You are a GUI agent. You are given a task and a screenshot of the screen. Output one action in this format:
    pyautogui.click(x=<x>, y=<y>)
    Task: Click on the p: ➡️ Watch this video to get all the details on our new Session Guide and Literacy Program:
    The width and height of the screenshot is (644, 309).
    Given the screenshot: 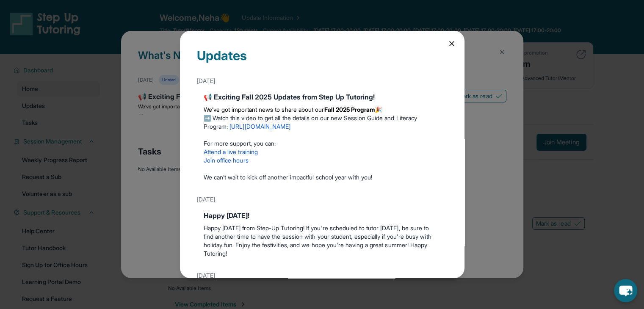 What is the action you would take?
    pyautogui.click(x=322, y=122)
    